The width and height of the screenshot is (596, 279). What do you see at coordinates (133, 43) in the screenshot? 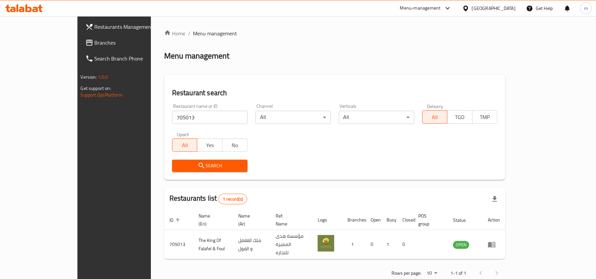
I see `span: Branches` at bounding box center [133, 43].